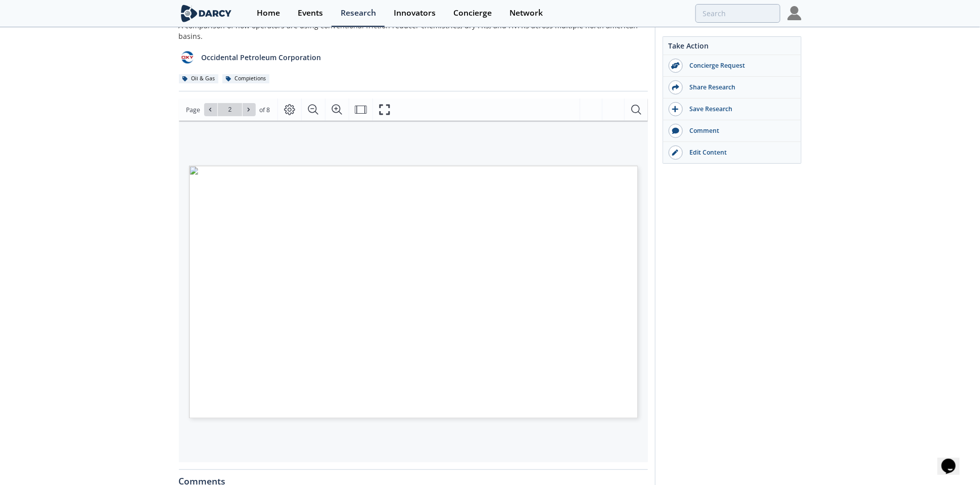 The height and width of the screenshot is (485, 980). What do you see at coordinates (732, 153) in the screenshot?
I see `a: Edit Content` at bounding box center [732, 153].